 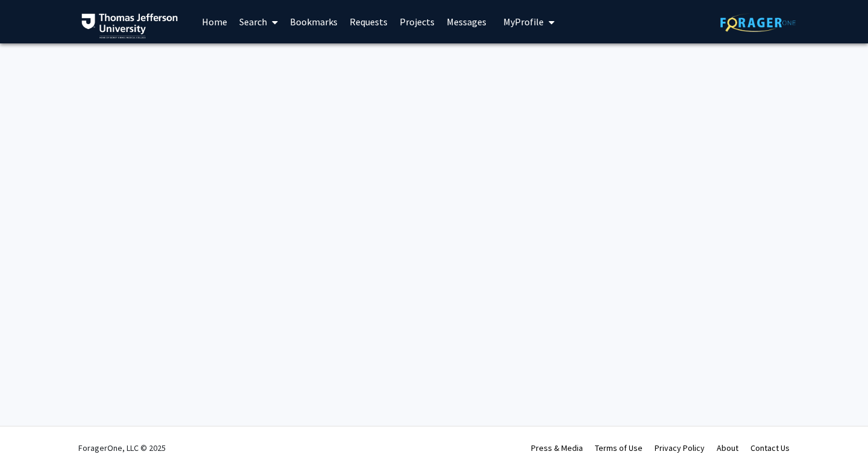 What do you see at coordinates (417, 22) in the screenshot?
I see `a: Projects` at bounding box center [417, 22].